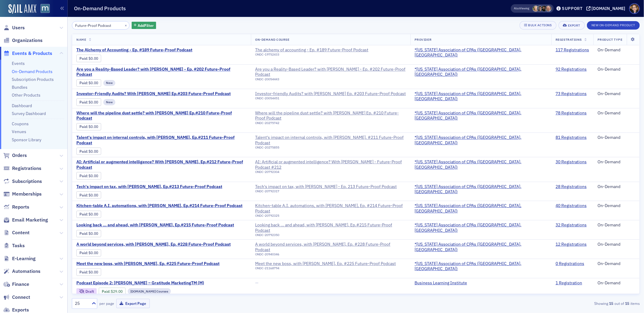  What do you see at coordinates (32, 54) in the screenshot?
I see `span: Events & Products` at bounding box center [32, 54].